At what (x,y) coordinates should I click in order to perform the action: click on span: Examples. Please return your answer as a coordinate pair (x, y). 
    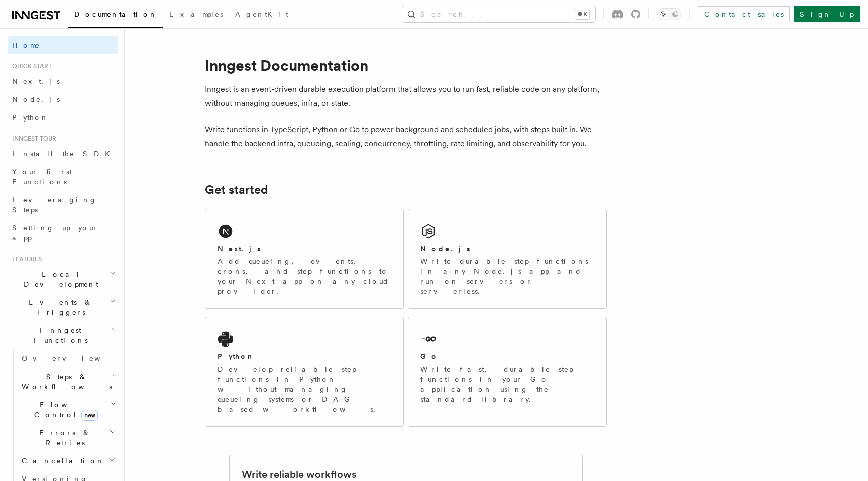
    Looking at the image, I should click on (196, 14).